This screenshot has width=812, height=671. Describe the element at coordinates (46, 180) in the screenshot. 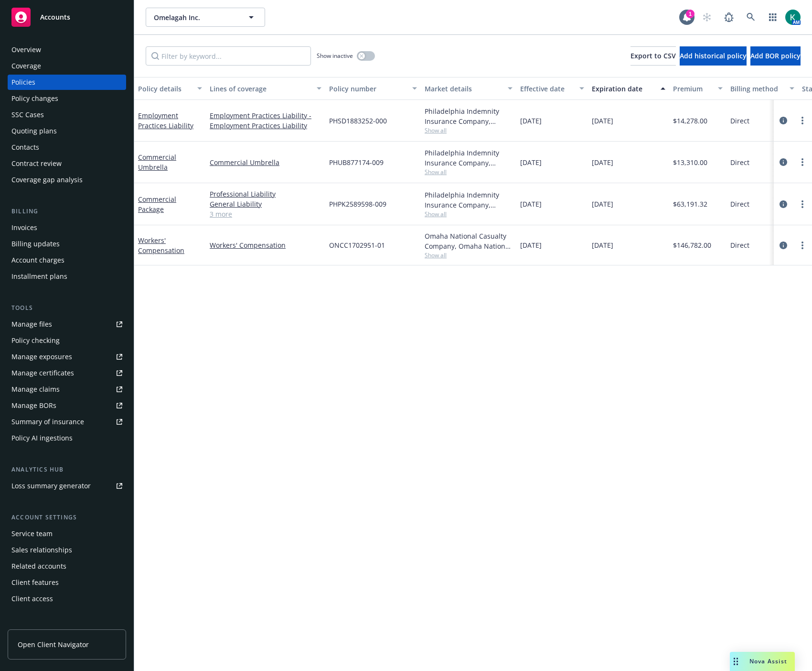

I see `div: Coverage gap analysis` at that location.